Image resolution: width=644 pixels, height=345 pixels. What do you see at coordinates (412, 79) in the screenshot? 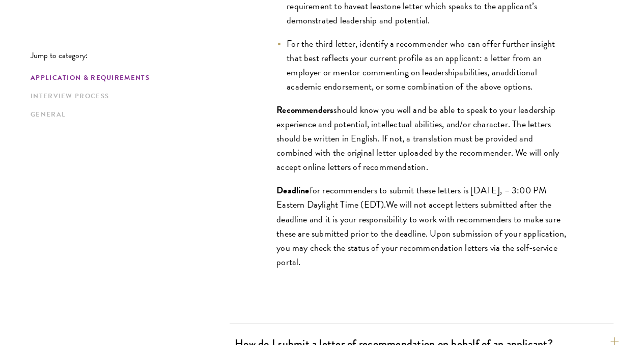
I see `span: additional academic endorsement, or some combination of the above options.` at bounding box center [412, 79].